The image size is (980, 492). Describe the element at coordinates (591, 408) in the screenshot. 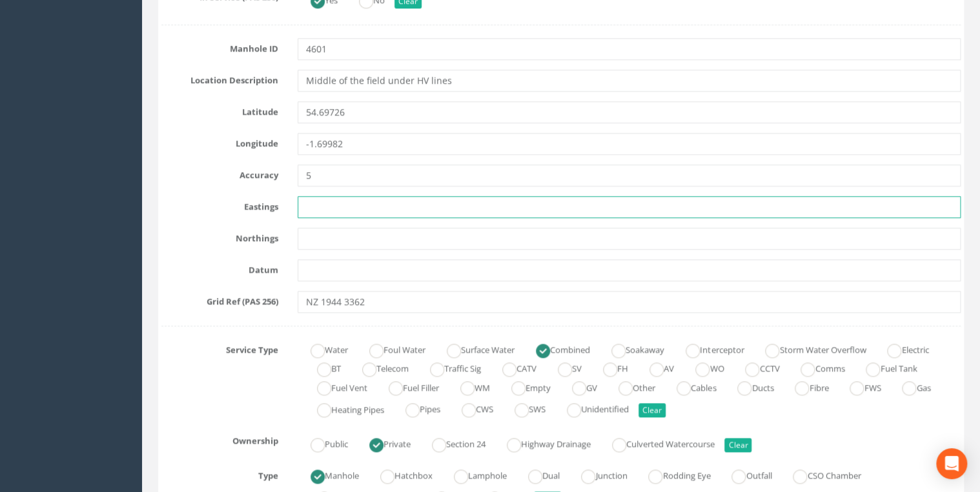

I see `label: Unidentified` at that location.